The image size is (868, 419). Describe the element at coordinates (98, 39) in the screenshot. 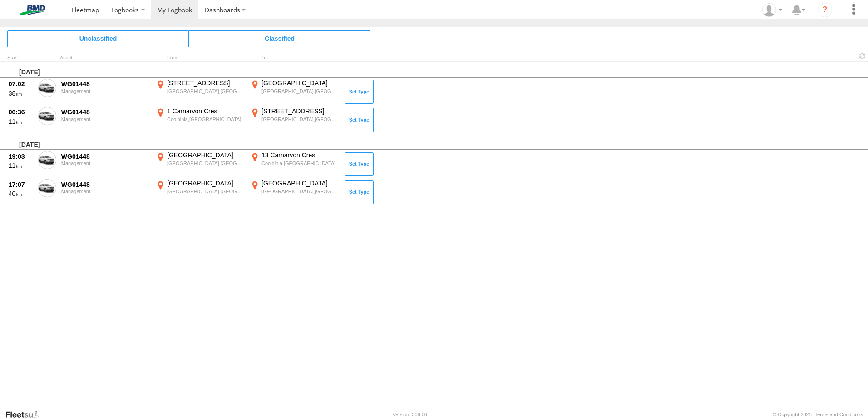

I see `span: Click to view Unclassified Trips` at that location.